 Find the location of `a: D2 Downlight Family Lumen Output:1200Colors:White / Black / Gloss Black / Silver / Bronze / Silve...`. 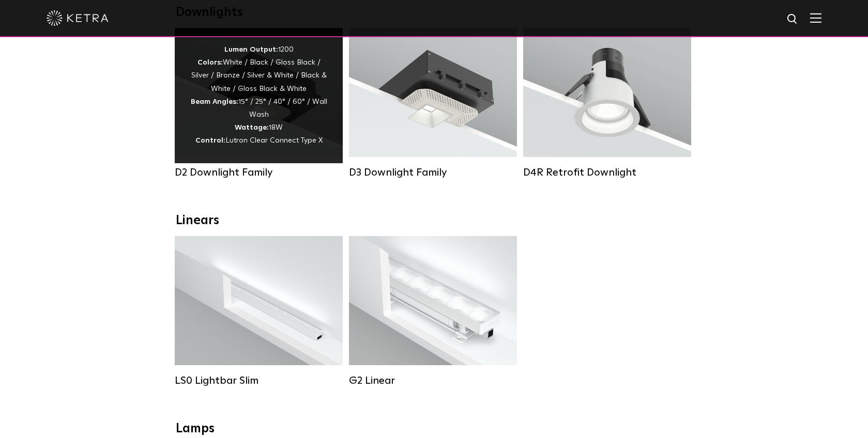

a: D2 Downlight Family Lumen Output:1200Colors:White / Black / Gloss Black / Silver / Bronze / Silve... is located at coordinates (259, 104).